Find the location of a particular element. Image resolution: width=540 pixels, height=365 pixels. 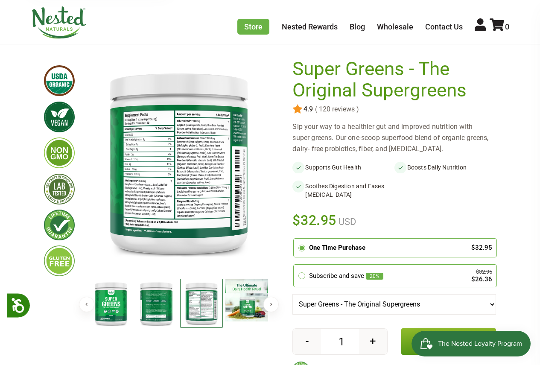

img: lifetimeguarantee is located at coordinates (59, 225).